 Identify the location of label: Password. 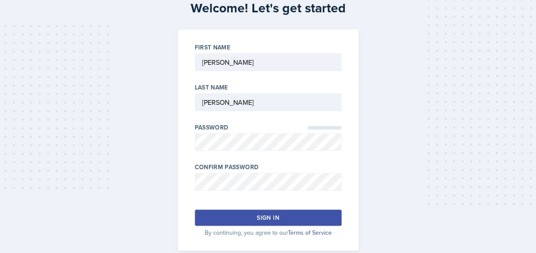
(211, 127).